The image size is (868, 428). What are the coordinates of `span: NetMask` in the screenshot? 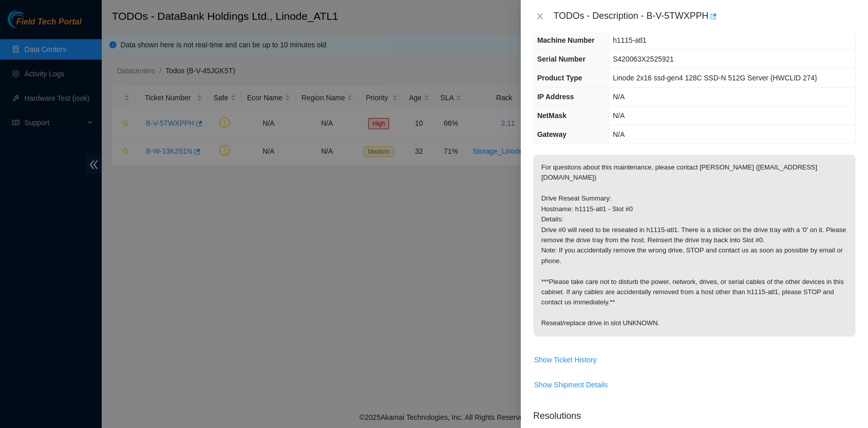 It's located at (552, 116).